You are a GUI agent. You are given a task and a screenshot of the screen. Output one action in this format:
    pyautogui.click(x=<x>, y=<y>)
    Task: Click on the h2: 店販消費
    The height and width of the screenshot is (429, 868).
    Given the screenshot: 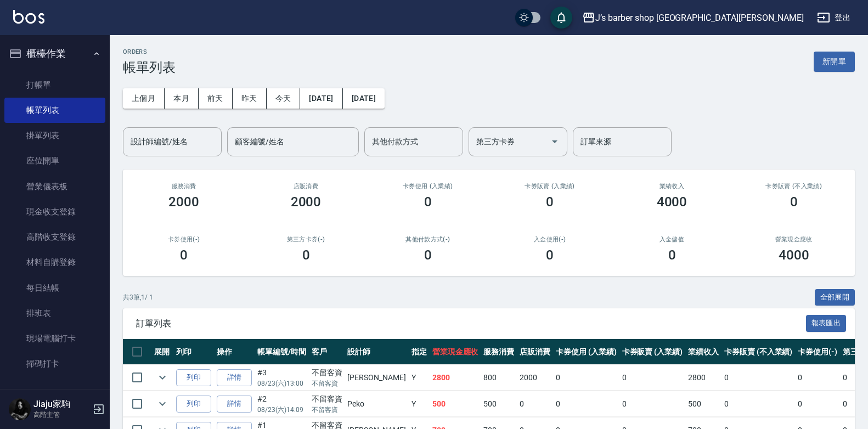 What is the action you would take?
    pyautogui.click(x=305, y=186)
    